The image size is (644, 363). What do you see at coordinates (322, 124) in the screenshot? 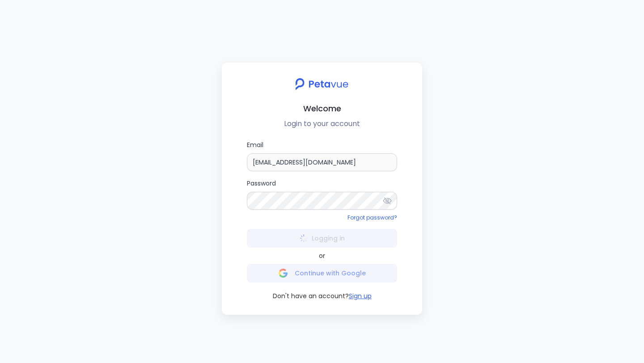
I see `p: Login to your account` at bounding box center [322, 124].